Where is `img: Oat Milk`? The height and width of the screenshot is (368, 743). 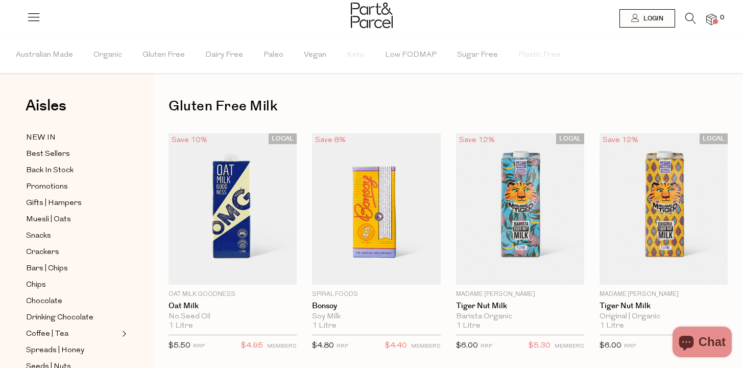 img: Oat Milk is located at coordinates (232, 209).